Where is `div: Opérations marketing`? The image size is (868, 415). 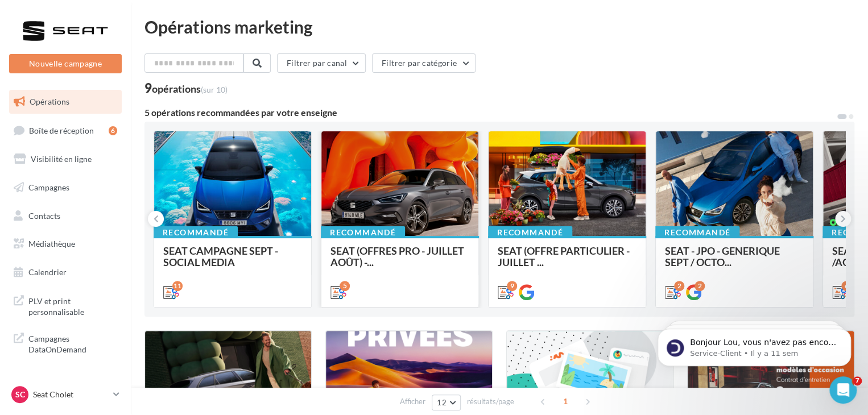
div: Opérations marketing is located at coordinates (499, 26).